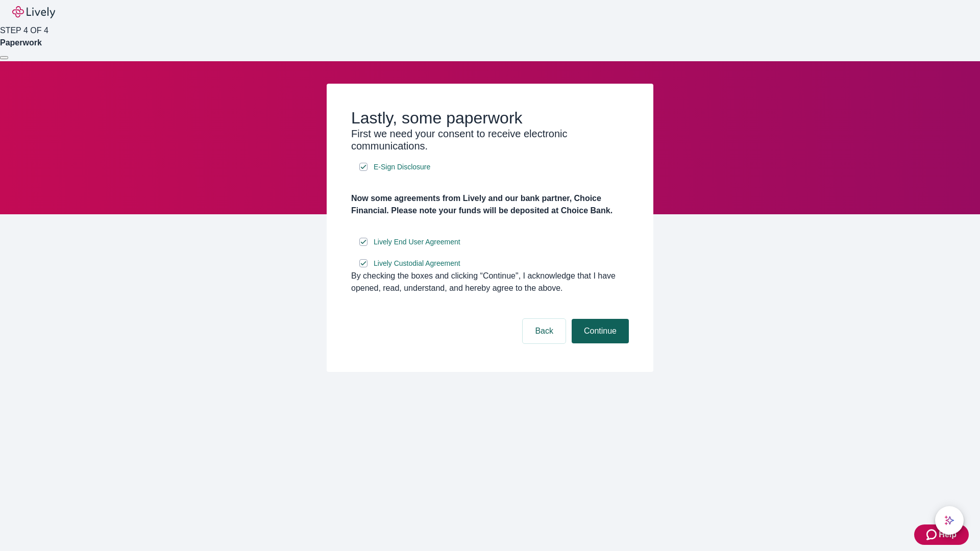 Image resolution: width=980 pixels, height=551 pixels. I want to click on img: Lively, so click(34, 12).